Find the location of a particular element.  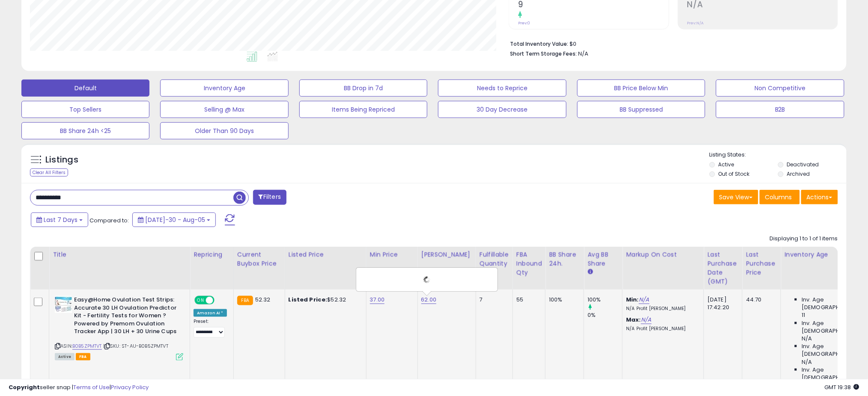

button: BB Drop in 7d is located at coordinates (363, 88).